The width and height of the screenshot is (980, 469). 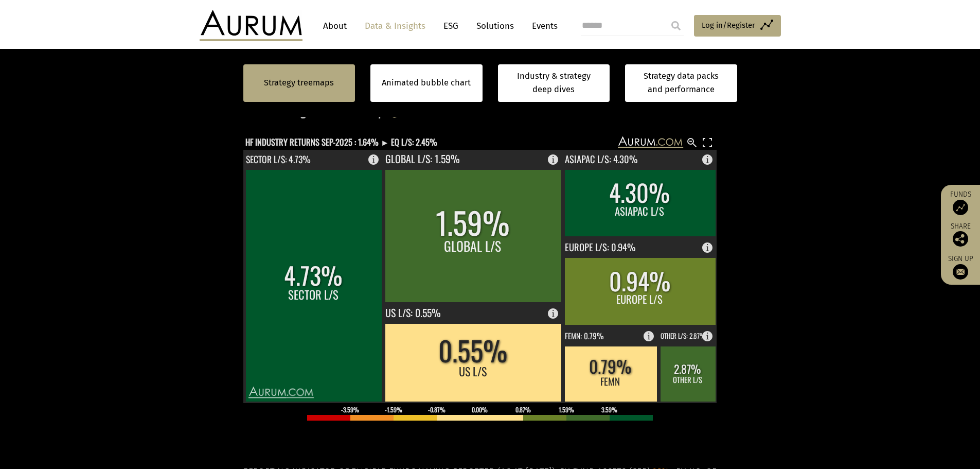 What do you see at coordinates (251, 25) in the screenshot?
I see `img: Aurum` at bounding box center [251, 25].